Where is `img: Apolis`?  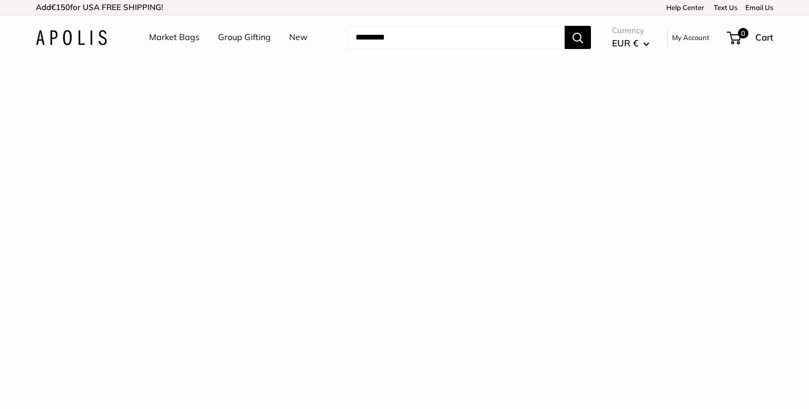 img: Apolis is located at coordinates (71, 37).